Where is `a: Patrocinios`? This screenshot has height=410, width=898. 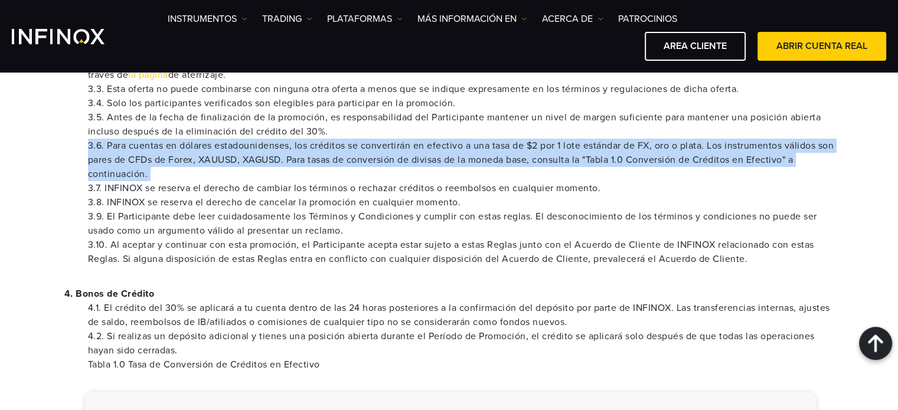 a: Patrocinios is located at coordinates (648, 19).